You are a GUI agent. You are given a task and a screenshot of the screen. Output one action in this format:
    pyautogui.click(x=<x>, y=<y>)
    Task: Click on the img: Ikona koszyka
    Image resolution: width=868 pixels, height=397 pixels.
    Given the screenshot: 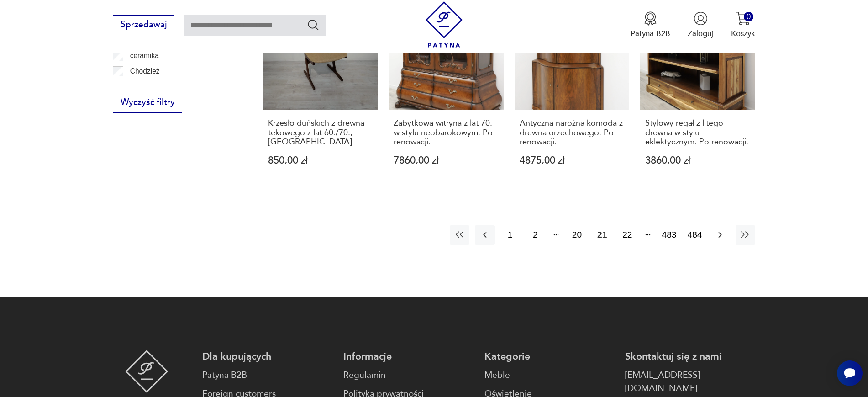 What is the action you would take?
    pyautogui.click(x=743, y=18)
    